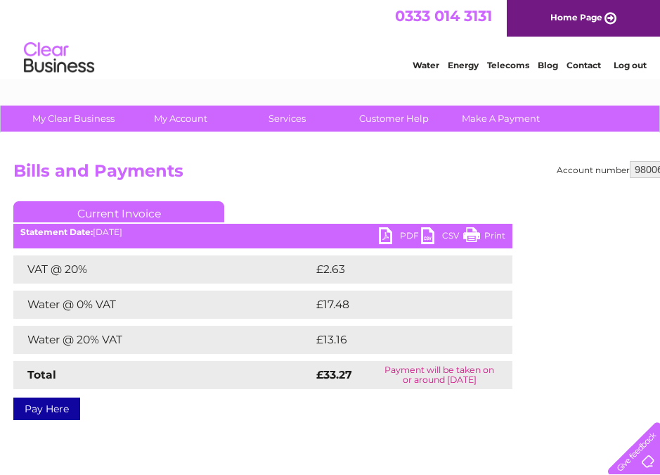 The width and height of the screenshot is (660, 475). I want to click on span: 0333 014 3131, so click(444, 15).